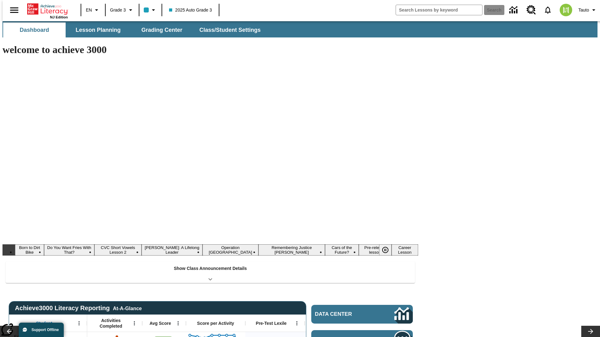 The width and height of the screenshot is (600, 337). What do you see at coordinates (34, 30) in the screenshot?
I see `button: Dashboard` at bounding box center [34, 30].